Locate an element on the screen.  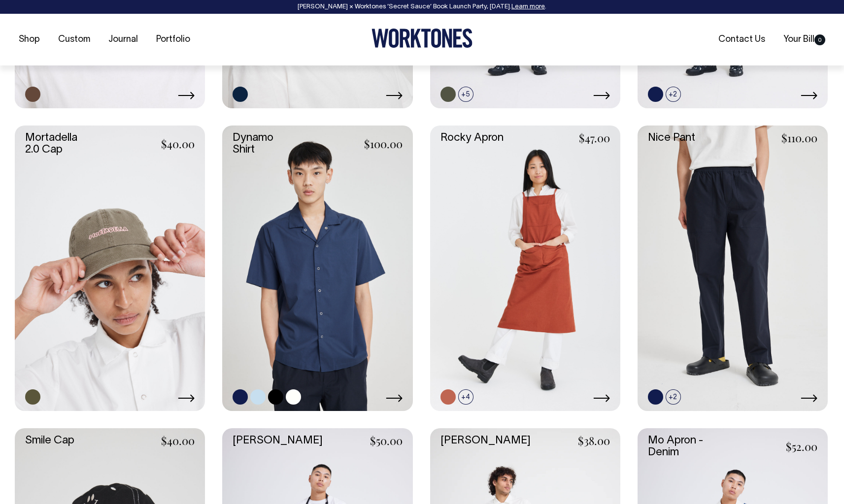
span: +5 is located at coordinates (466, 94).